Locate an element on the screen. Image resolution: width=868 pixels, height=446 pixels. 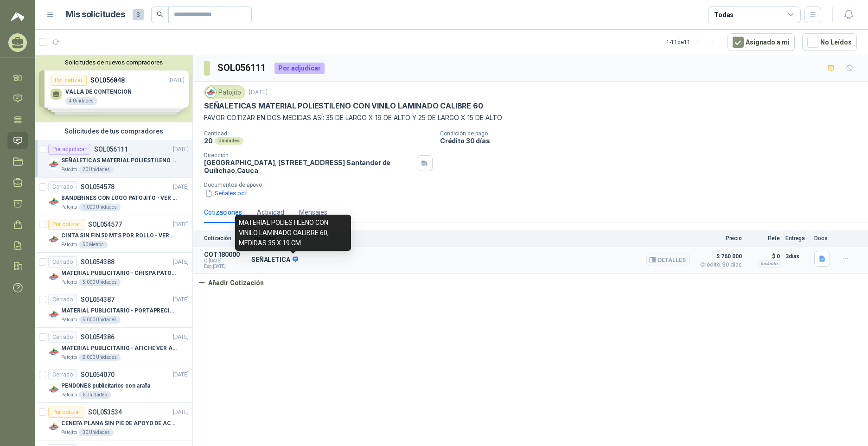
div: 2.000 Unidades is located at coordinates (100, 357).